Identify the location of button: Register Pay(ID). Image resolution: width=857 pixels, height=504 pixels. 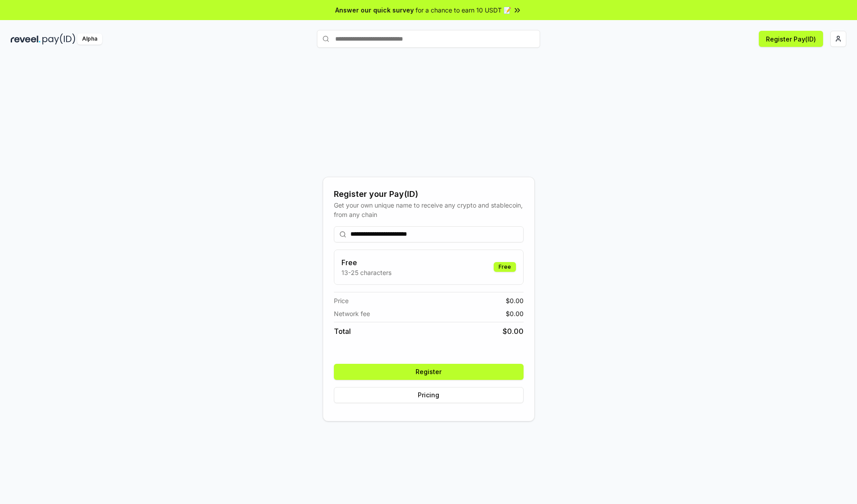
(791, 39).